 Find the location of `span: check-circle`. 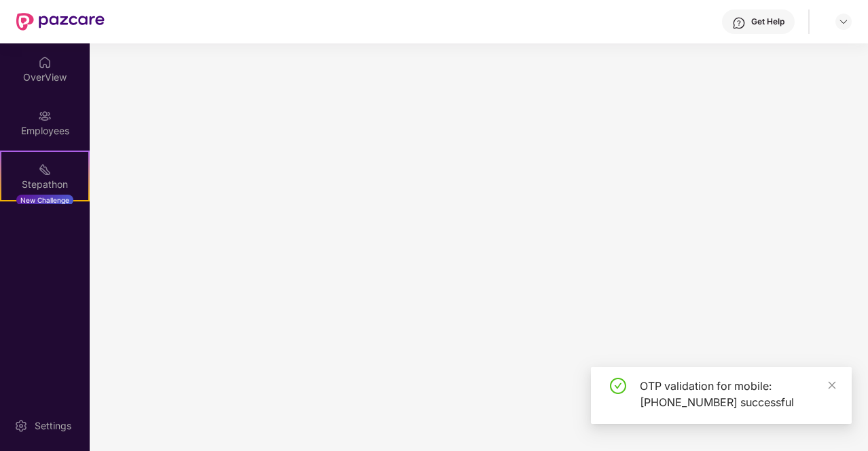

span: check-circle is located at coordinates (618, 386).